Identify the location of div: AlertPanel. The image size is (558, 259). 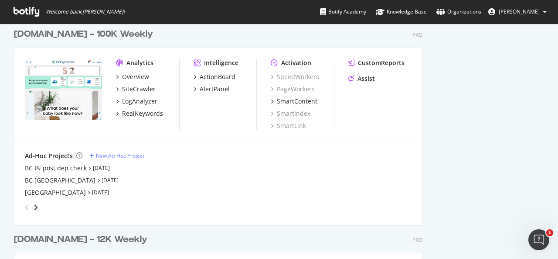
(215, 89).